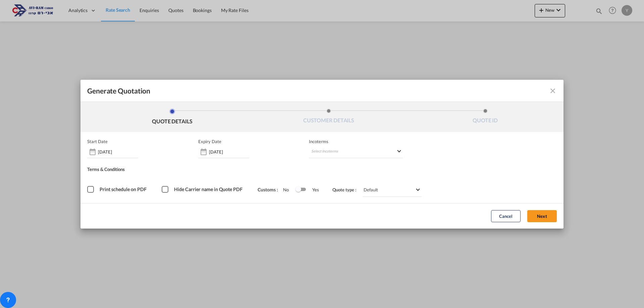  What do you see at coordinates (208, 189) in the screenshot?
I see `span: Hide Carrier name in Quote PDF` at bounding box center [208, 189].